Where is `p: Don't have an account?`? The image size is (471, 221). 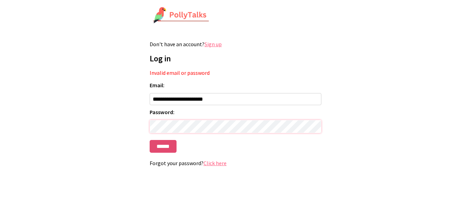
p: Don't have an account? is located at coordinates (235, 44).